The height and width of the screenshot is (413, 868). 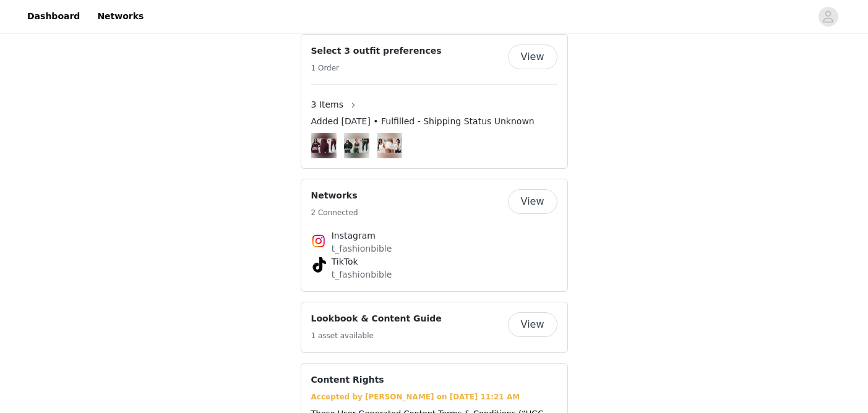 I want to click on a: Dashboard, so click(x=53, y=16).